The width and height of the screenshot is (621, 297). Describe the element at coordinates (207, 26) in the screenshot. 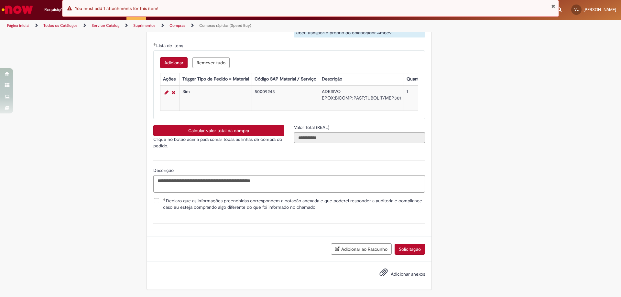

I see `ul: Trilhas de página` at that location.